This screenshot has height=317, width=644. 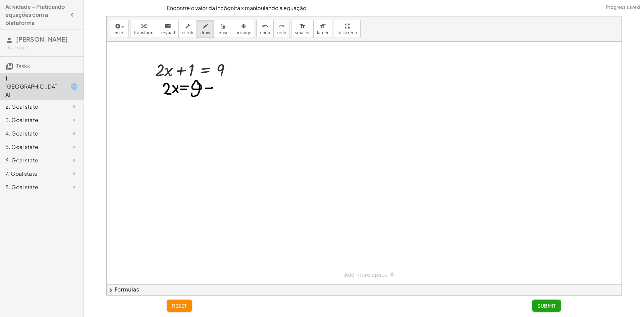 I want to click on div: 2. Goal state, so click(x=32, y=106).